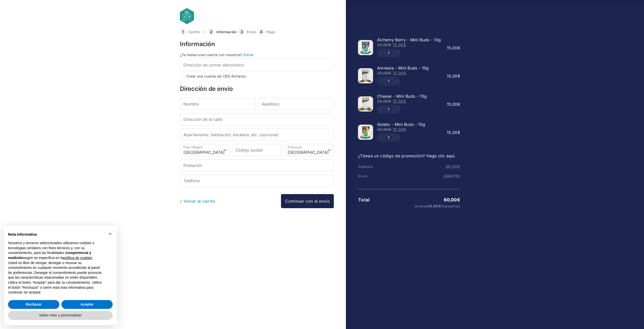 The width and height of the screenshot is (644, 329). Describe the element at coordinates (257, 65) in the screenshot. I see `input: Dirección de correo electrónico` at that location.